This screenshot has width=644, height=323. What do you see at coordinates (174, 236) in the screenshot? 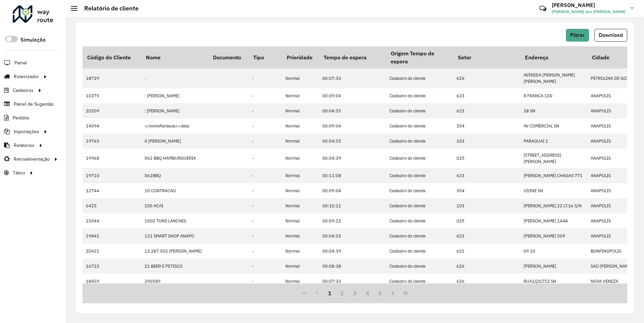
I see `td: 121 SMART SHOP ANAPO` at bounding box center [174, 236].